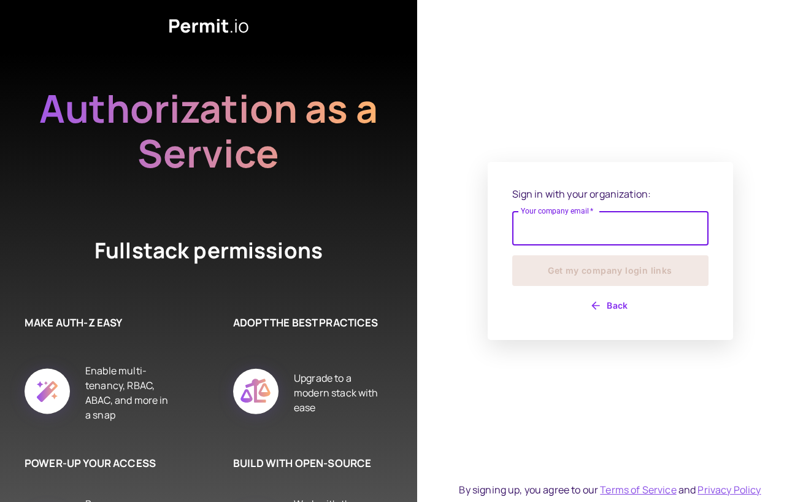 This screenshot has height=502, width=803. What do you see at coordinates (610, 489) in the screenshot?
I see `div: By signing up, you agree to our and` at bounding box center [610, 489].